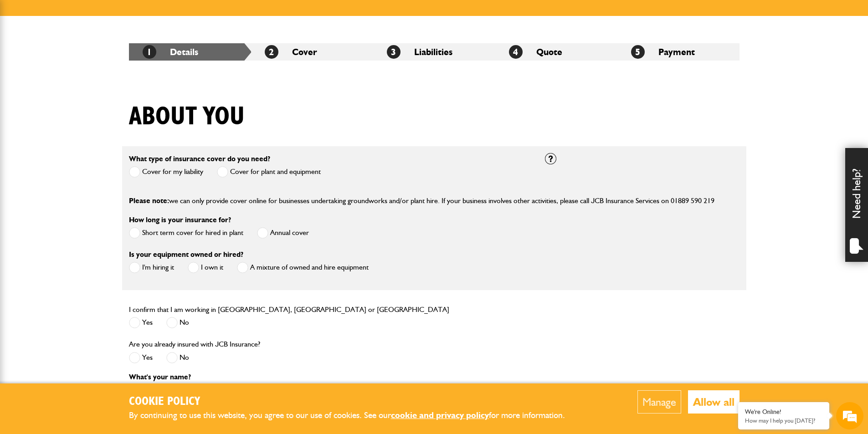  Describe the element at coordinates (200, 159) in the screenshot. I see `label: What type of insurance cover do you need?` at that location.